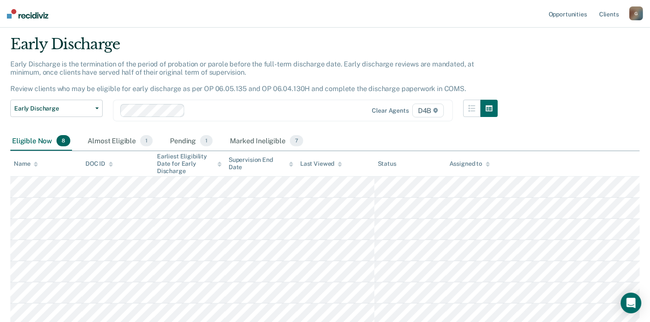  Describe the element at coordinates (254, 47) in the screenshot. I see `div: Early Discharge` at that location.